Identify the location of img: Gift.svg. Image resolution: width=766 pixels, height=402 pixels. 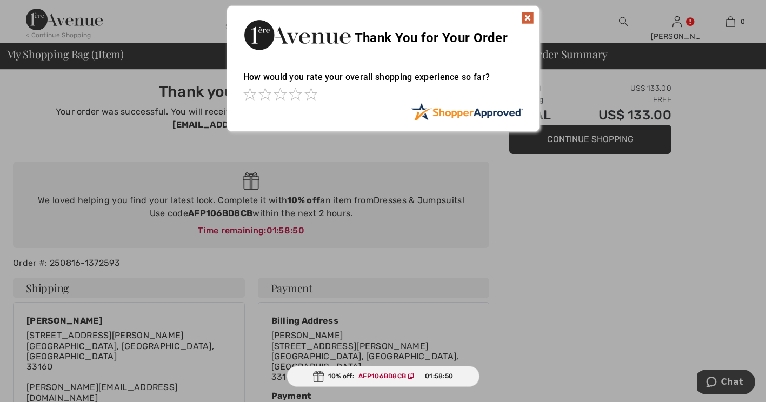
(319, 376).